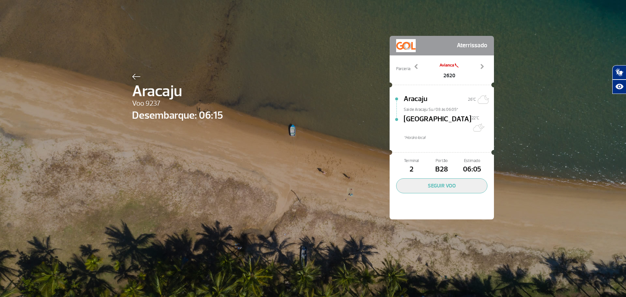 The image size is (626, 297). What do you see at coordinates (449, 76) in the screenshot?
I see `span: 2620` at bounding box center [449, 76].